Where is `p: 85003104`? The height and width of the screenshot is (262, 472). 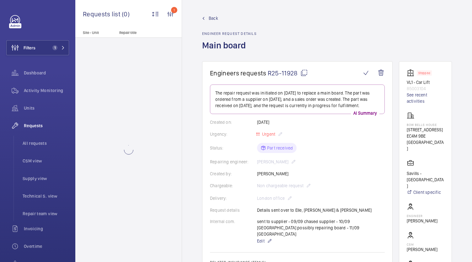 p: 85003104 is located at coordinates (425, 88).